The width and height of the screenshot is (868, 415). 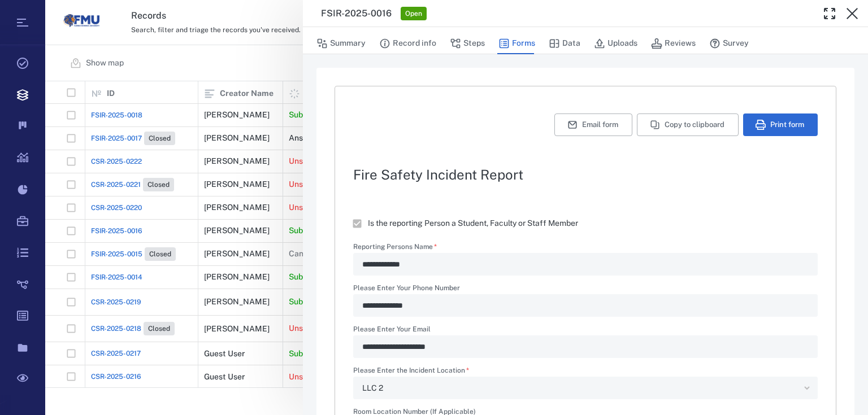 I want to click on button: Summary, so click(x=341, y=43).